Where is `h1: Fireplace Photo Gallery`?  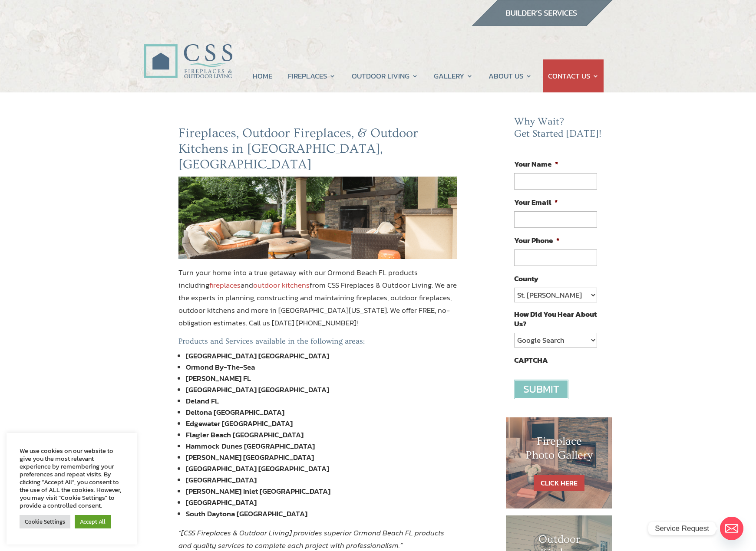 h1: Fireplace Photo Gallery is located at coordinates (559, 450).